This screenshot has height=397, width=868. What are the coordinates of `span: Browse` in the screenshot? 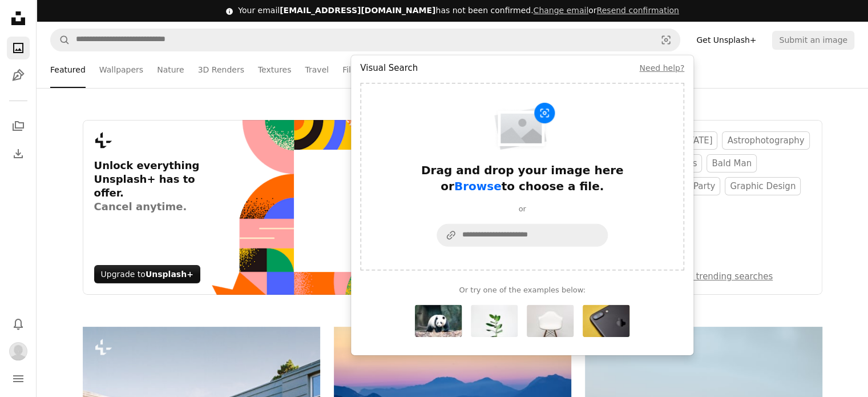 It's located at (478, 186).